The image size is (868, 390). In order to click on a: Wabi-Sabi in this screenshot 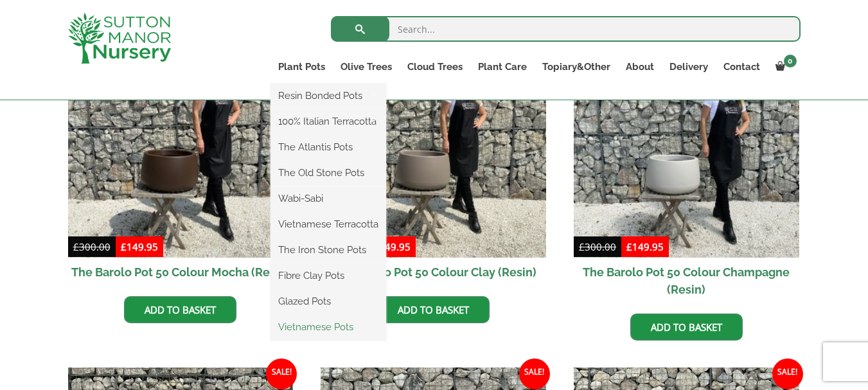, I will do `click(328, 199)`.